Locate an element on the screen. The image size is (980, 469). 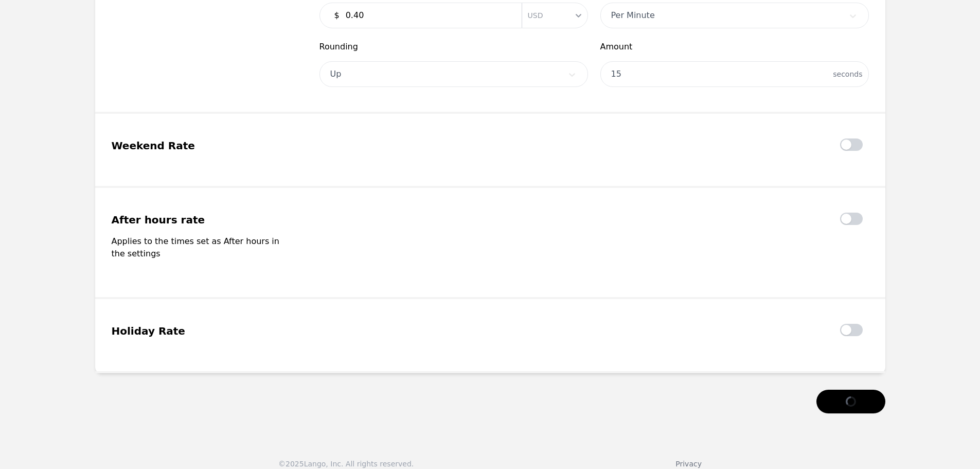
span: Rounding is located at coordinates (453, 47).